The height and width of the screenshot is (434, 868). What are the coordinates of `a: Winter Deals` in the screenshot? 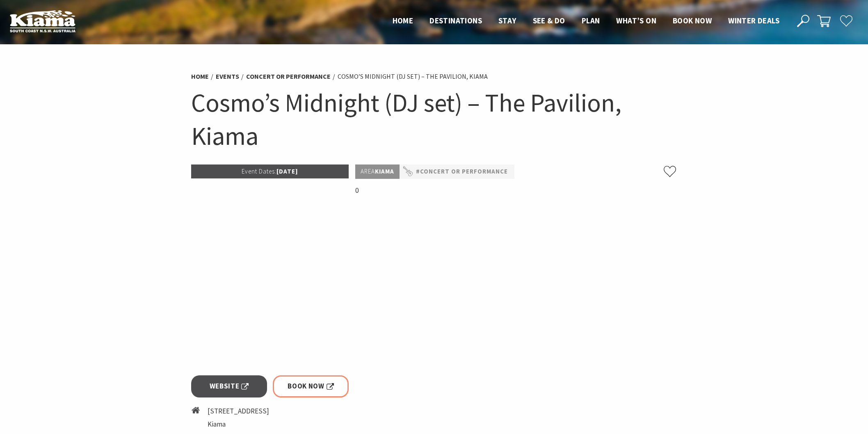 It's located at (753, 21).